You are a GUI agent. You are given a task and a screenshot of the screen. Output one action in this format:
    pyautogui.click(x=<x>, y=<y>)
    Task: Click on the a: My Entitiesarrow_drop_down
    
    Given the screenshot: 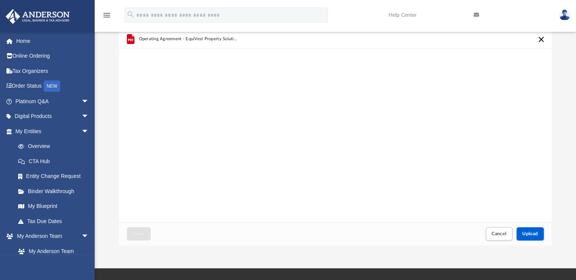 What is the action you would take?
    pyautogui.click(x=53, y=131)
    